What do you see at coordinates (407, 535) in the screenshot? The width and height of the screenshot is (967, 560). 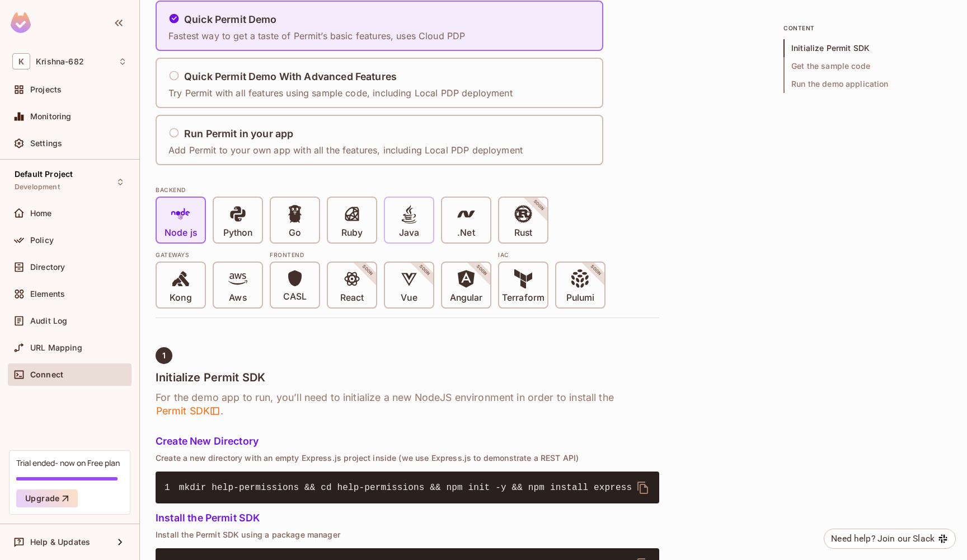 I see `p: Install the Permit SDK using a package manager` at bounding box center [407, 535].